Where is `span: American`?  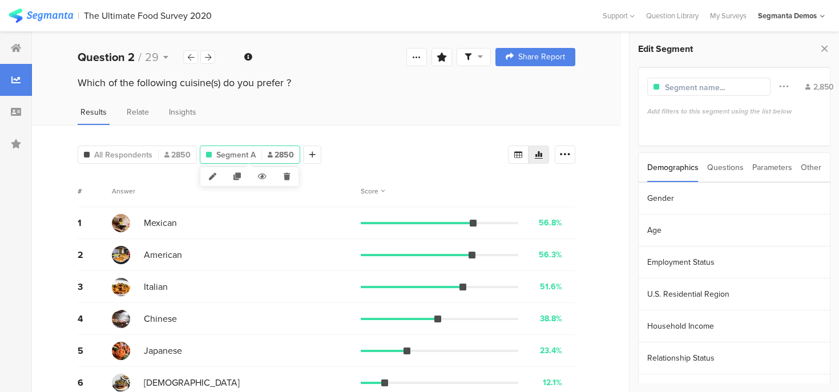 span: American is located at coordinates (163, 254).